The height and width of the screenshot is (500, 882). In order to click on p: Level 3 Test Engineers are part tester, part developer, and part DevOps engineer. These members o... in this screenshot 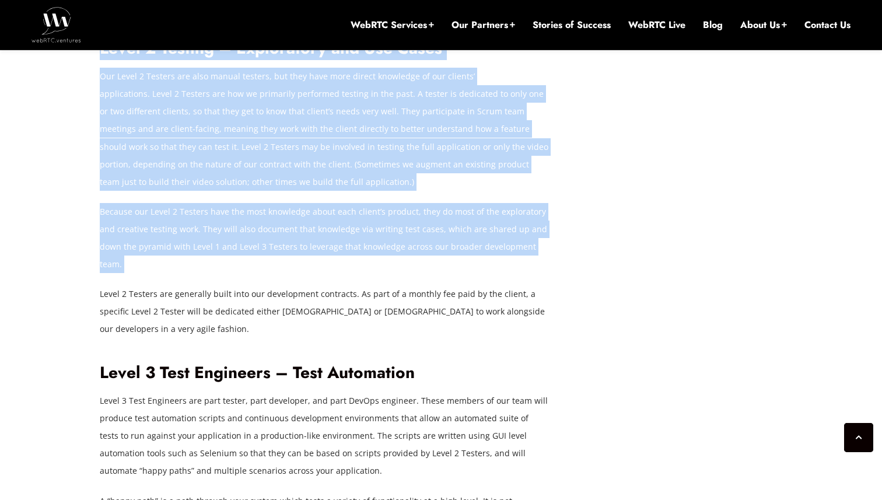, I will do `click(324, 436)`.